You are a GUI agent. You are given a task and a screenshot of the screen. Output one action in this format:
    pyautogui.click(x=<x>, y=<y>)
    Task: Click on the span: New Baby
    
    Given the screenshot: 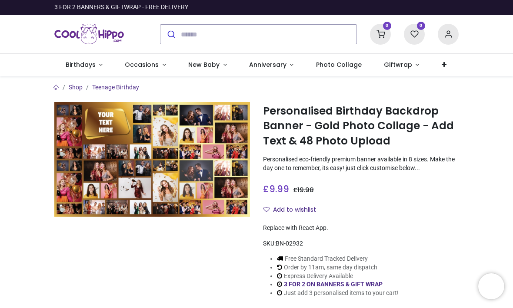 What is the action you would take?
    pyautogui.click(x=204, y=65)
    